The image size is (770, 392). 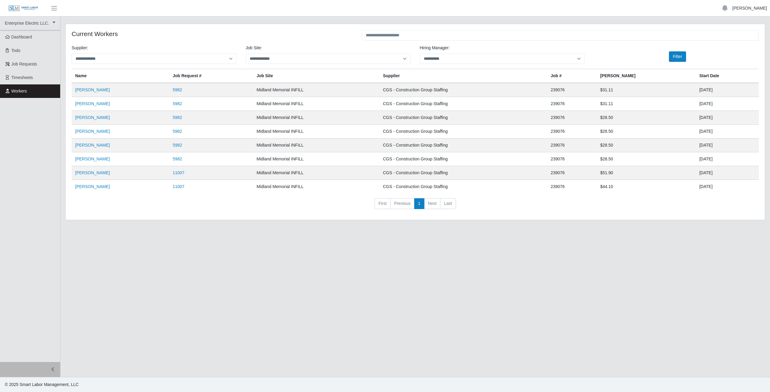 What do you see at coordinates (727, 76) in the screenshot?
I see `th: Start Date` at bounding box center [727, 76].